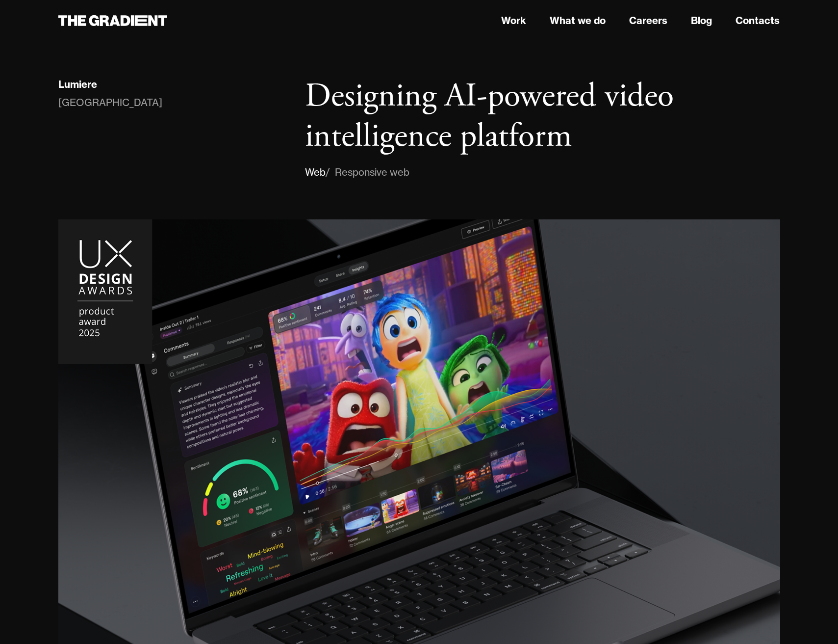  I want to click on div: Web, so click(315, 172).